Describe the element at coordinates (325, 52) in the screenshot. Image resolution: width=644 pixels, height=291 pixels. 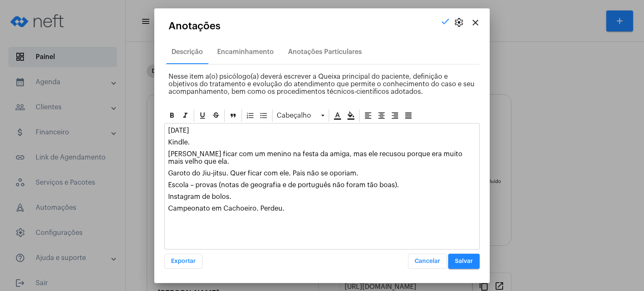
I see `div: Anotações Particulares` at that location.